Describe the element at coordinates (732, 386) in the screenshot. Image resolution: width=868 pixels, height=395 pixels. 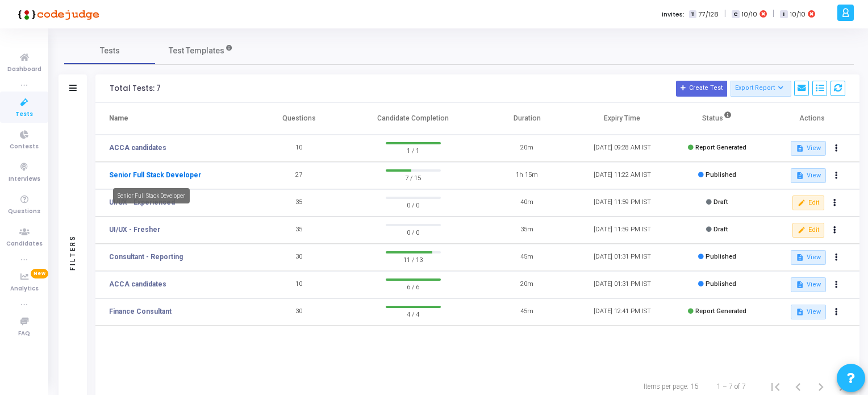
I see `div: 1 – 7 of 7` at that location.